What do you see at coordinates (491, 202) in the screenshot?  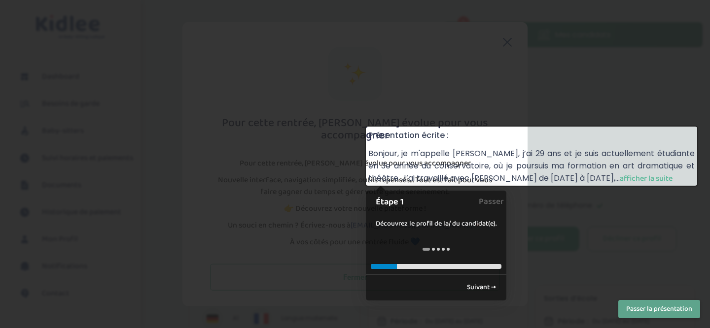 I see `a: Passer` at bounding box center [491, 202].